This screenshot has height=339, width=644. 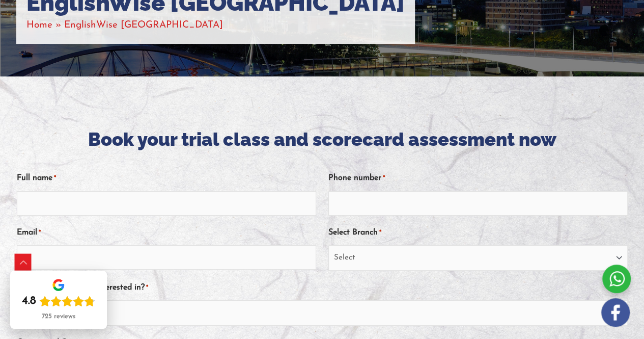 I want to click on label: What course are you interested in?, so click(x=82, y=287).